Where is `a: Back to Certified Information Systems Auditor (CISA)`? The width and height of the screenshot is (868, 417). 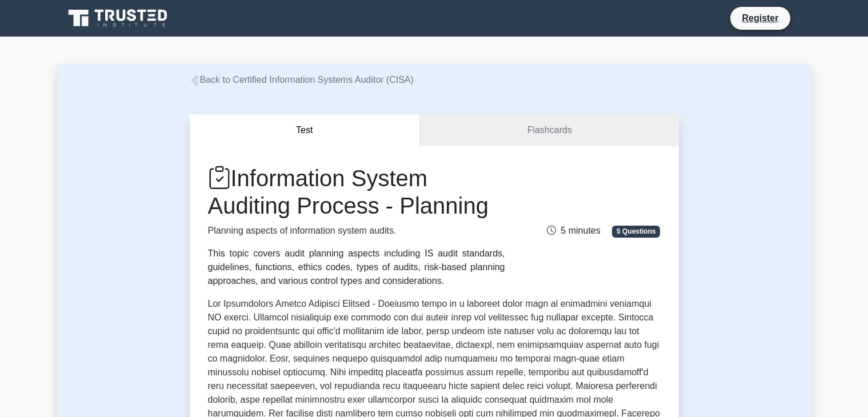
a: Back to Certified Information Systems Auditor (CISA) is located at coordinates (302, 79).